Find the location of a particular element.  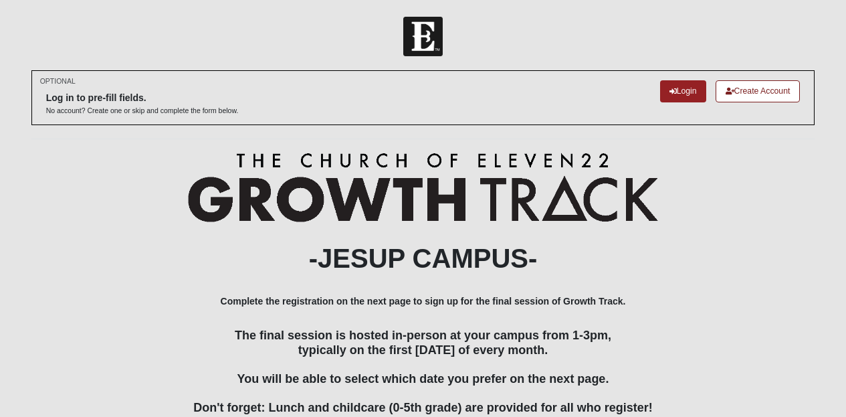

img: Church of Eleven22 Logo is located at coordinates (423, 36).